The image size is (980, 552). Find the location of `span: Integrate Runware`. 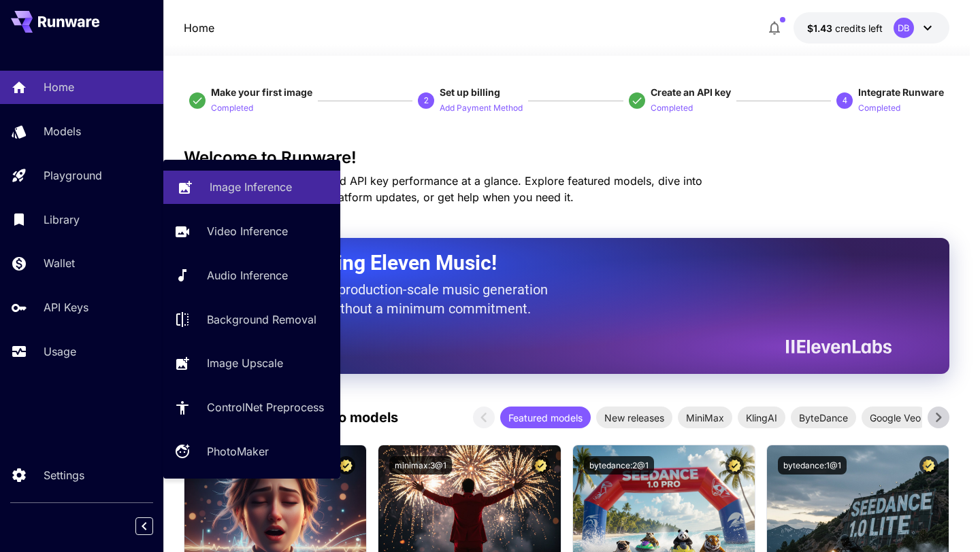

span: Integrate Runware is located at coordinates (901, 92).